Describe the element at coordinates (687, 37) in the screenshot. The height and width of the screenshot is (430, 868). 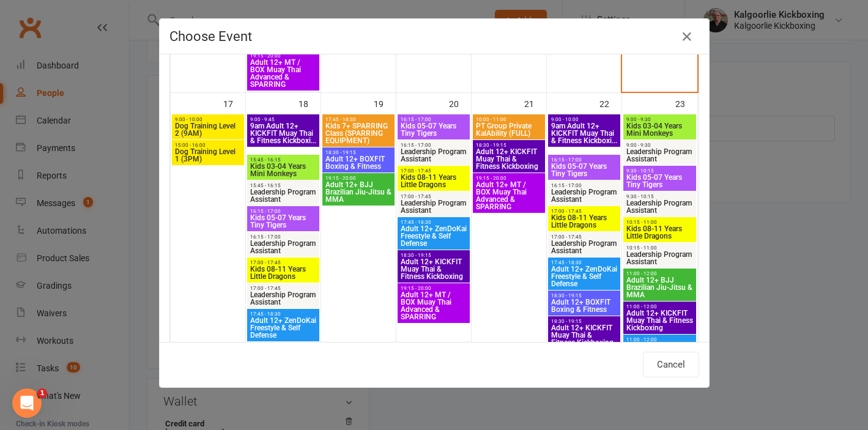
I see `button: Close` at that location.